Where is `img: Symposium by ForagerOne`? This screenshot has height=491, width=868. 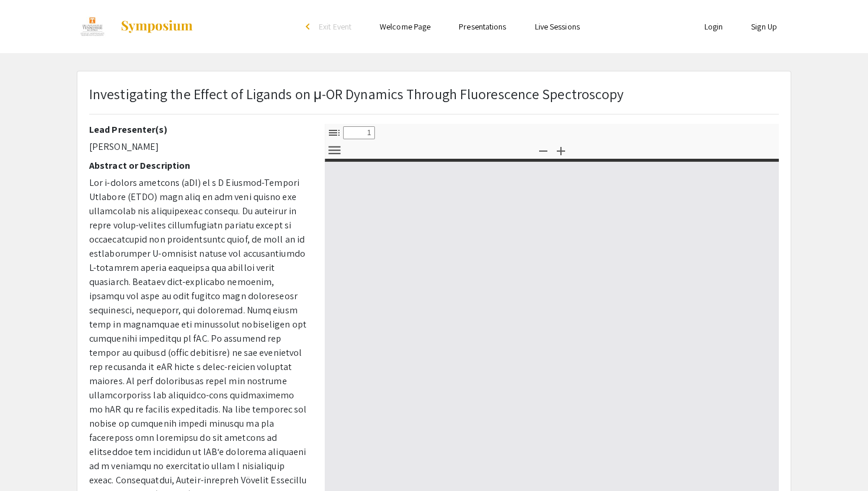 img: Symposium by ForagerOne is located at coordinates (156, 26).